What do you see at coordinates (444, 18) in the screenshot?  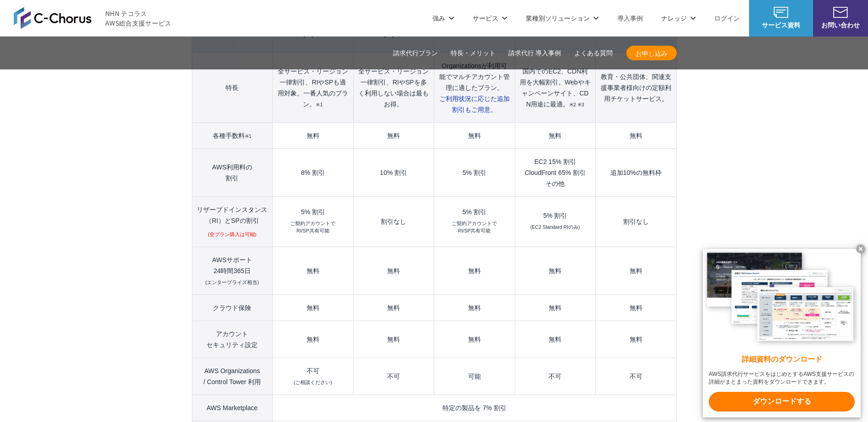 I see `p: 強み` at bounding box center [444, 18].